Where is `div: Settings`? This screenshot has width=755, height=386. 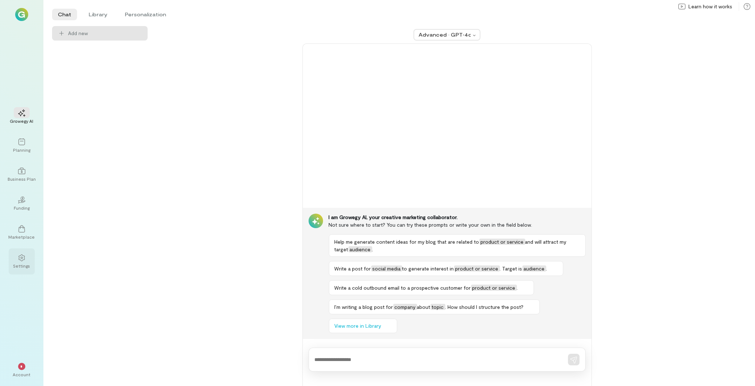
div: Settings is located at coordinates (22, 266).